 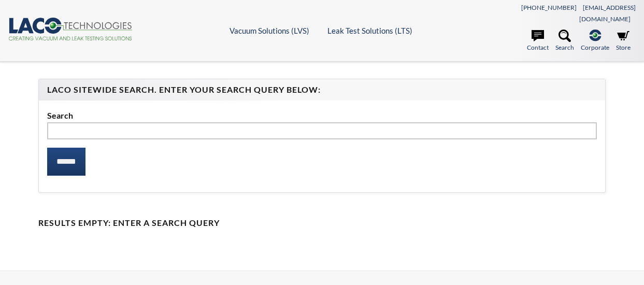 I want to click on span: Corporate, so click(x=595, y=47).